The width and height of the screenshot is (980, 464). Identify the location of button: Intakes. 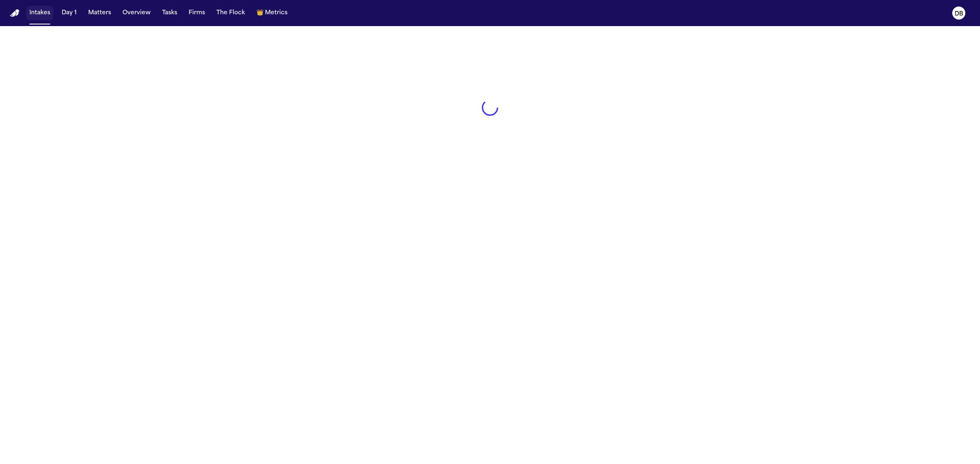
(40, 13).